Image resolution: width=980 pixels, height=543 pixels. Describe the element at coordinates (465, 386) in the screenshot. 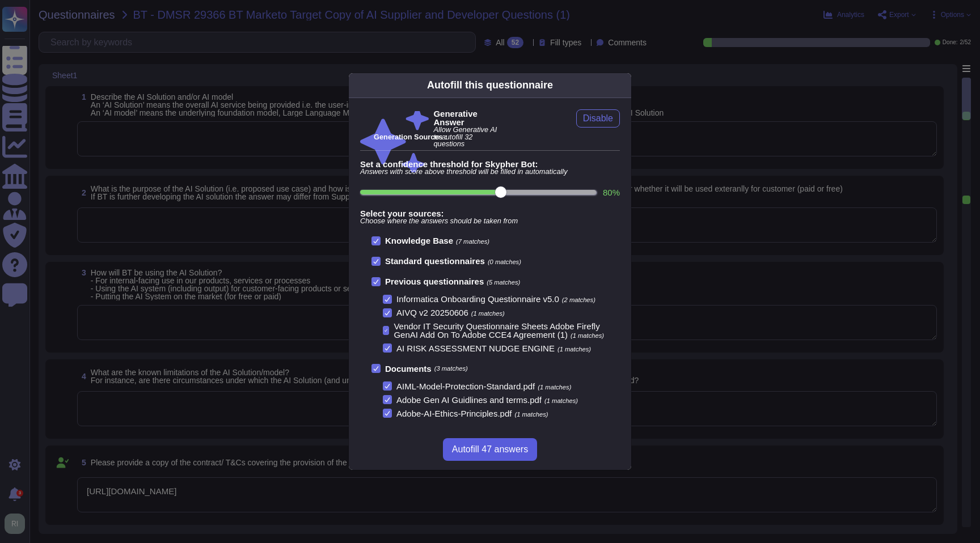

I see `span: AIML-Model-Protection-Standard.pdf` at that location.